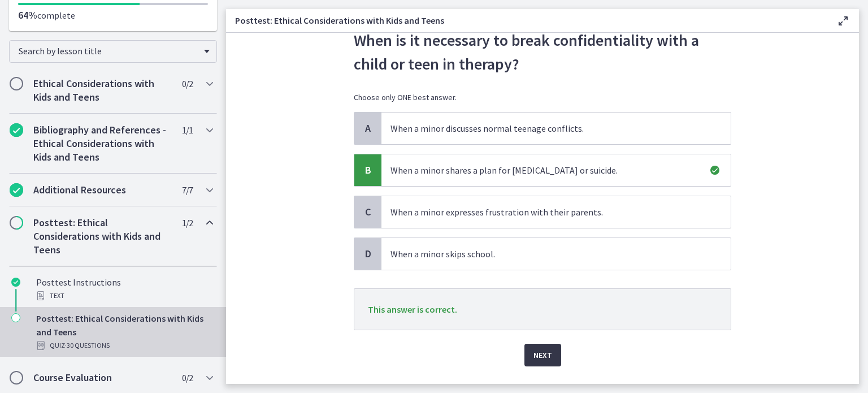 The height and width of the screenshot is (393, 868). I want to click on span: A, so click(368, 128).